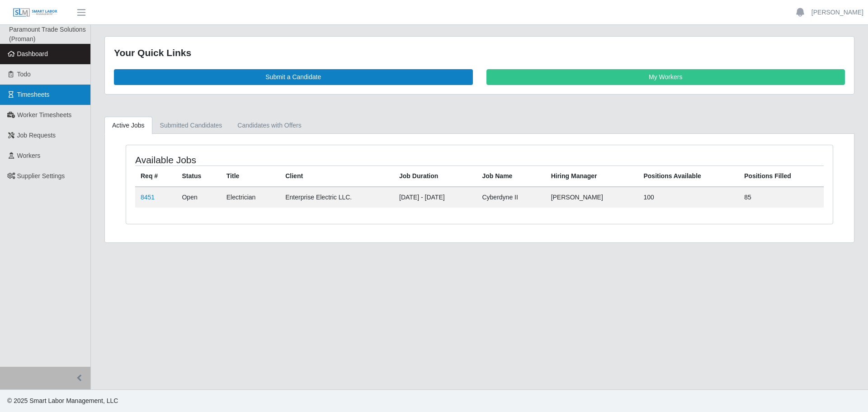  Describe the element at coordinates (250, 197) in the screenshot. I see `td: Electrician` at that location.